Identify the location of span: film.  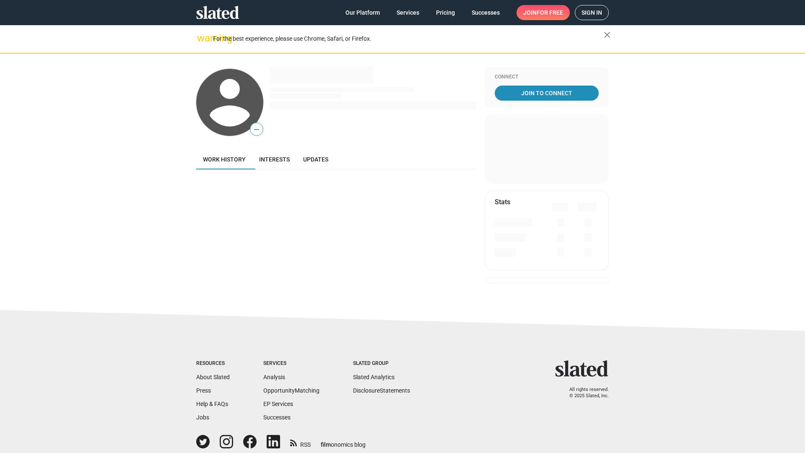
(326, 444).